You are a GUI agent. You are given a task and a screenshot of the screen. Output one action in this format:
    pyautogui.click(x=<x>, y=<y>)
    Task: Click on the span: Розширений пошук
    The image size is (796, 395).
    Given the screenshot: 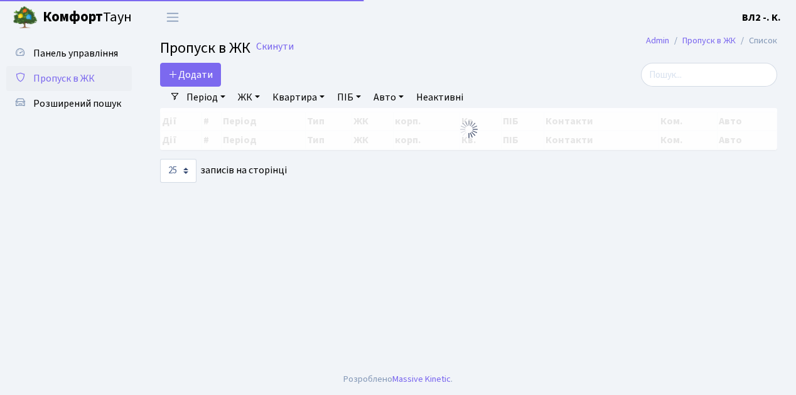 What is the action you would take?
    pyautogui.click(x=77, y=104)
    